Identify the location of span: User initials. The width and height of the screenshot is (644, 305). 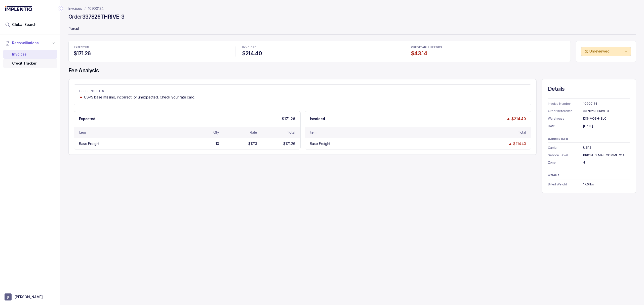
(8, 297).